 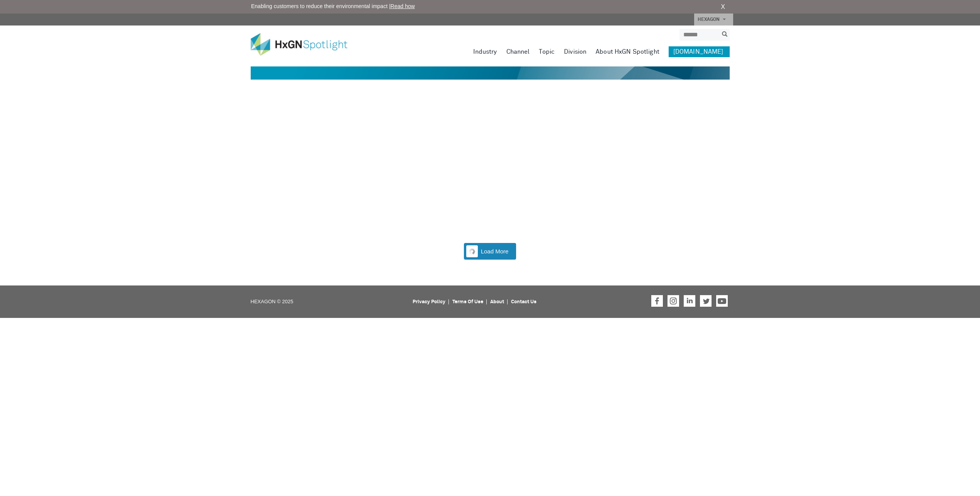 What do you see at coordinates (497, 302) in the screenshot?
I see `a: About` at bounding box center [497, 302].